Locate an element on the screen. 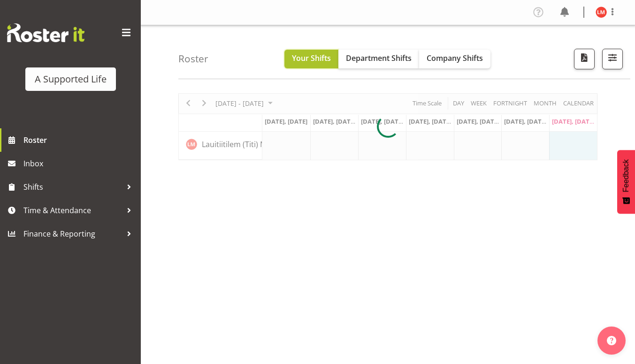  img: lauitiiti-maiai11485.jpg is located at coordinates (601, 12).